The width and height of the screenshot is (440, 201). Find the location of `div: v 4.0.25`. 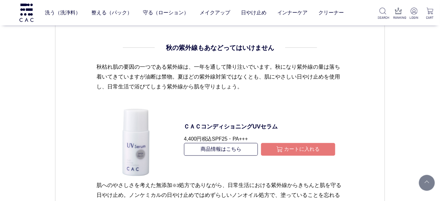

div: v 4.0.25 is located at coordinates (24, 13).